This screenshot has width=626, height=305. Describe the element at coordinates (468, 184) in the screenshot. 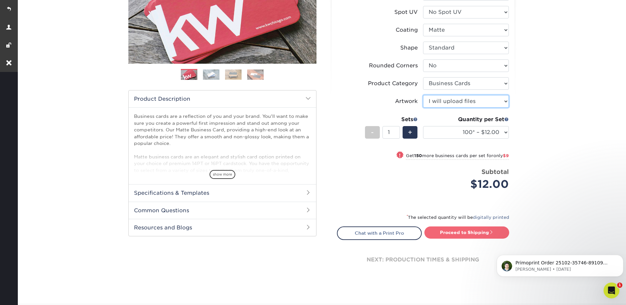

I see `div: $12.00` at that location.